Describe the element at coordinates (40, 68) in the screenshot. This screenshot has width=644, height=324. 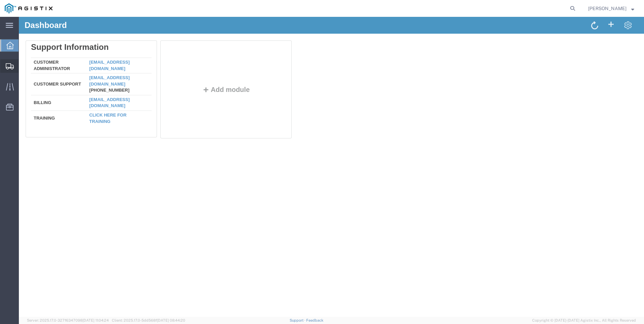
I see `td: Customer Support` at that location.